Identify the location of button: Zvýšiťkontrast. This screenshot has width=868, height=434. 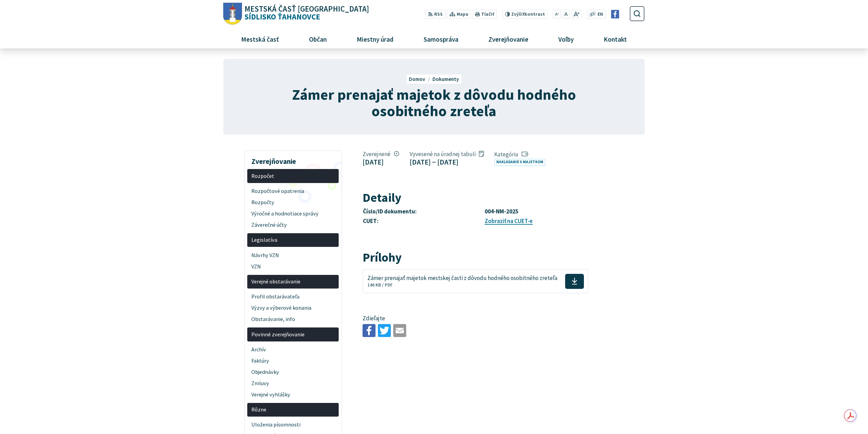
(525, 14).